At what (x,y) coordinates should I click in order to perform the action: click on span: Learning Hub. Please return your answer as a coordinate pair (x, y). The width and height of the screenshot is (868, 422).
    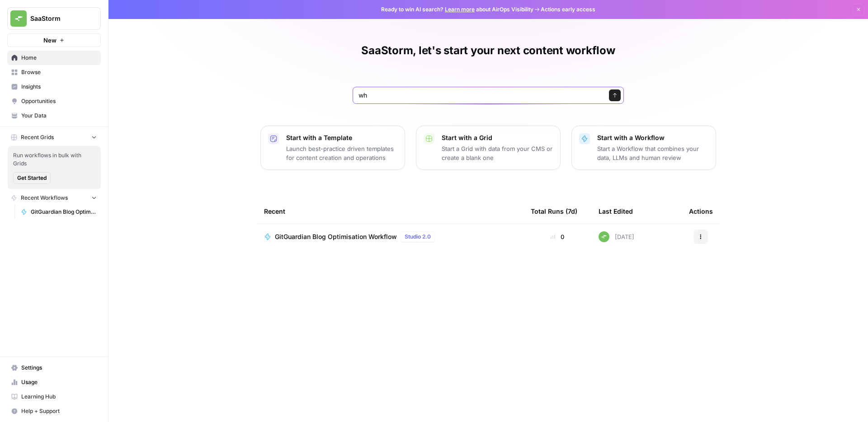
    Looking at the image, I should click on (59, 397).